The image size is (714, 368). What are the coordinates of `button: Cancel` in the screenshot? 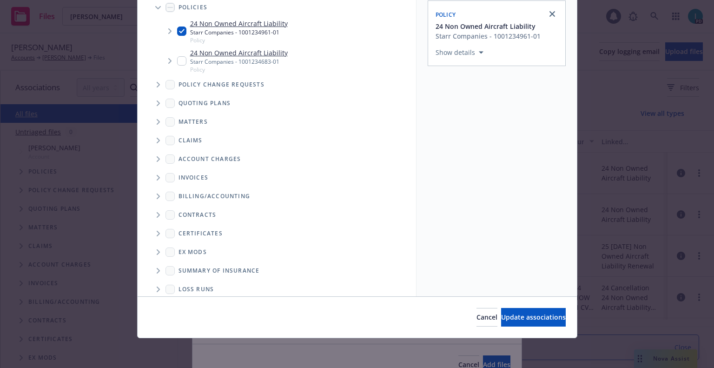 It's located at (487, 317).